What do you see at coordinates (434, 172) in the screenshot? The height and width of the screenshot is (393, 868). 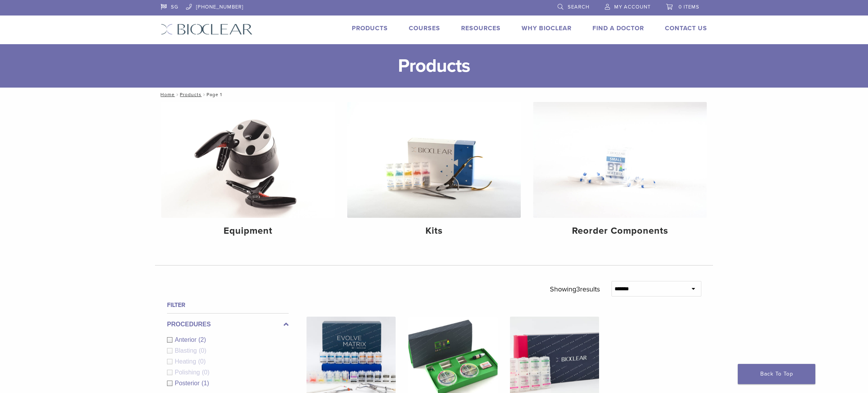 I see `a: Kits` at bounding box center [434, 172].